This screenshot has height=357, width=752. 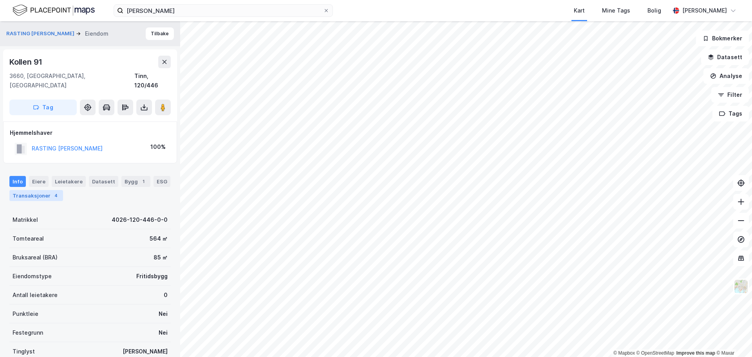 What do you see at coordinates (223, 11) in the screenshot?
I see `input: Søk på adresse, matrikkel, gårdeiere, leietakere eller personer` at bounding box center [223, 11].